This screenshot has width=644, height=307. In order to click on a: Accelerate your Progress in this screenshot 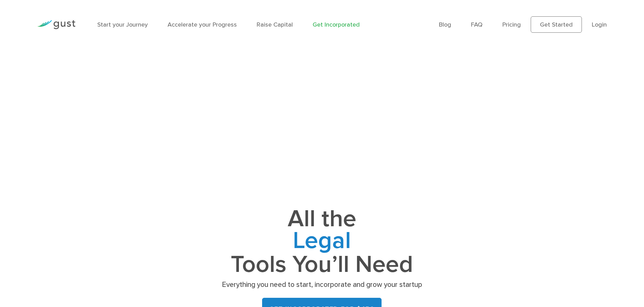, I will do `click(202, 25)`.